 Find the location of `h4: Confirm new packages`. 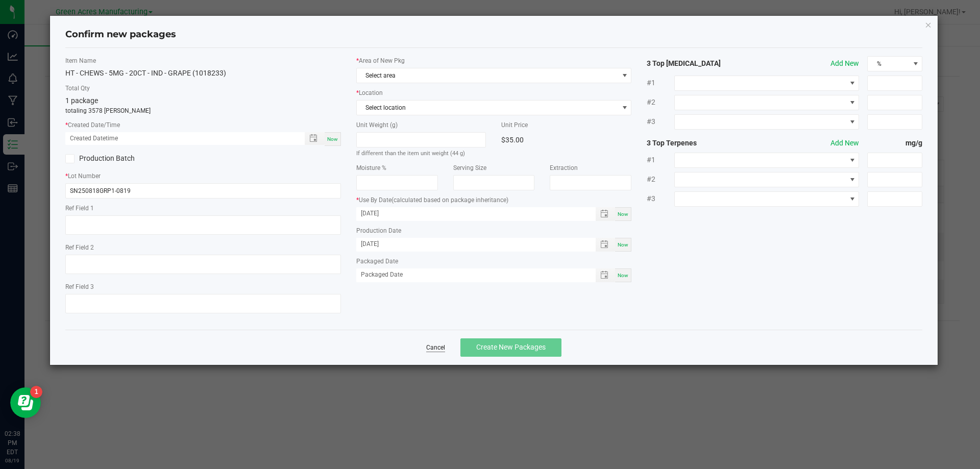

h4: Confirm new packages is located at coordinates (494, 35).